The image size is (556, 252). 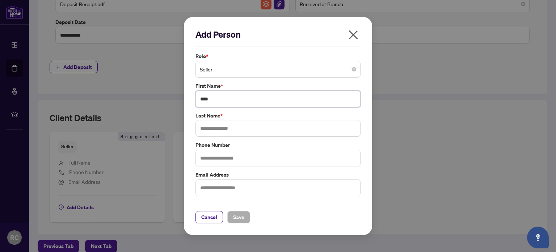 What do you see at coordinates (354, 35) in the screenshot?
I see `span: close` at bounding box center [354, 35].